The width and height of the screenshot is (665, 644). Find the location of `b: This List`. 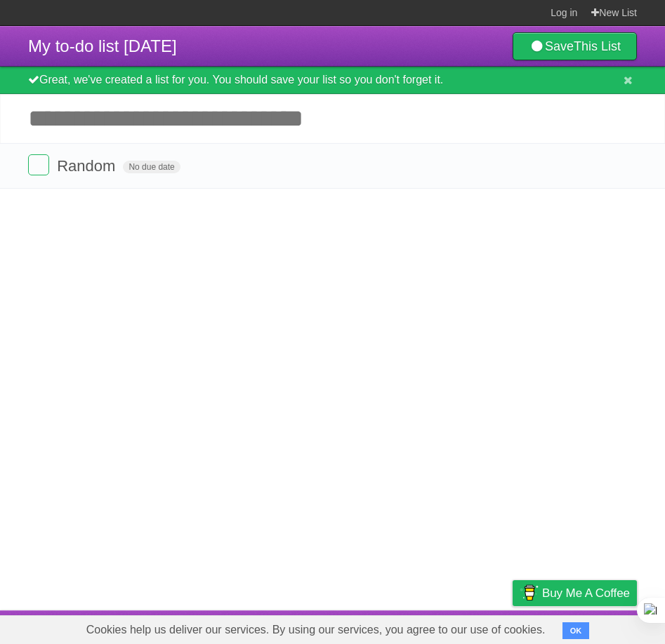

b: This List is located at coordinates (597, 46).